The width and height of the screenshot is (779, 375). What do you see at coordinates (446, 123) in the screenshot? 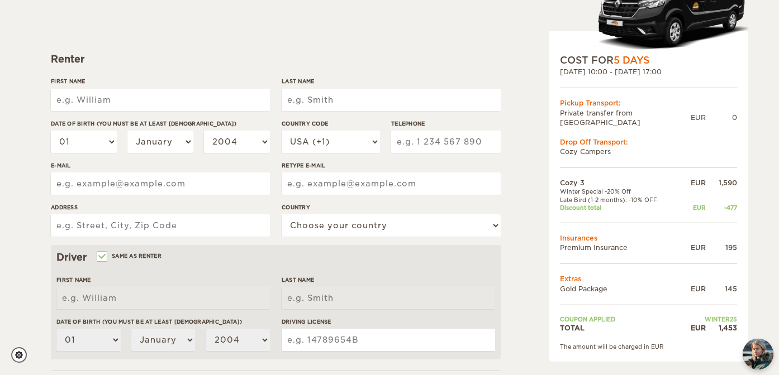
I see `label: Telephone` at bounding box center [446, 123].